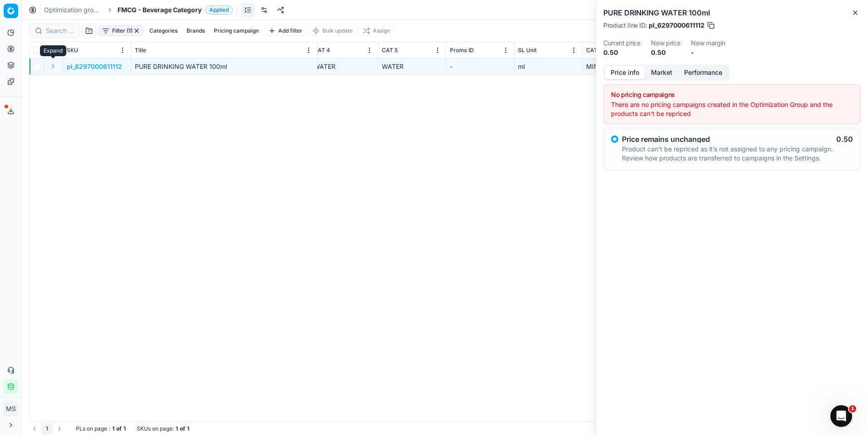 Image resolution: width=868 pixels, height=436 pixels. I want to click on dt: New margin, so click(708, 43).